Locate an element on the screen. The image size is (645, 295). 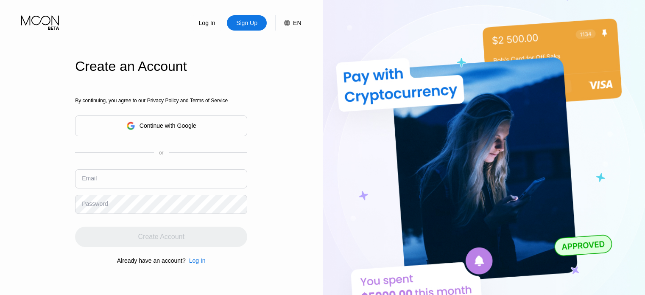
div: Create an Account is located at coordinates (161, 66).